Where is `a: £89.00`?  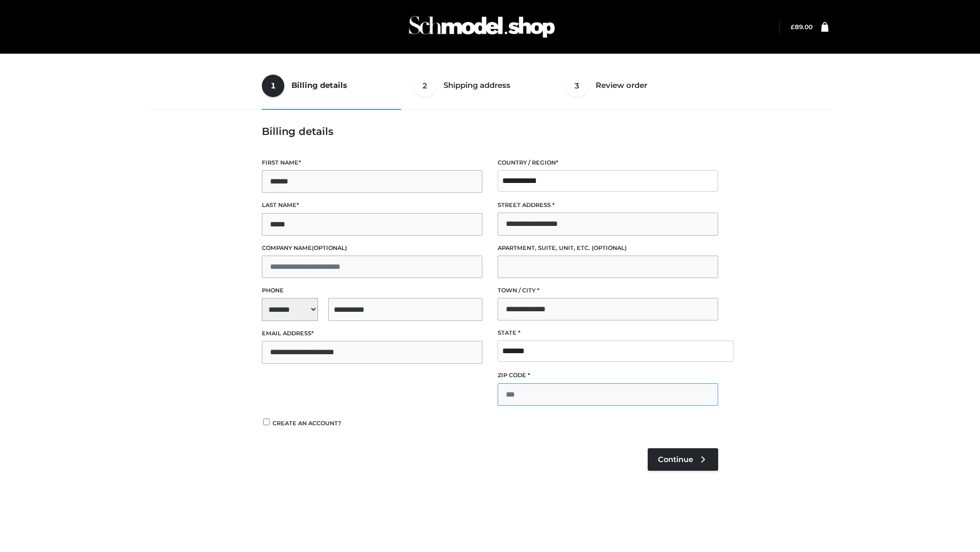 a: £89.00 is located at coordinates (802, 27).